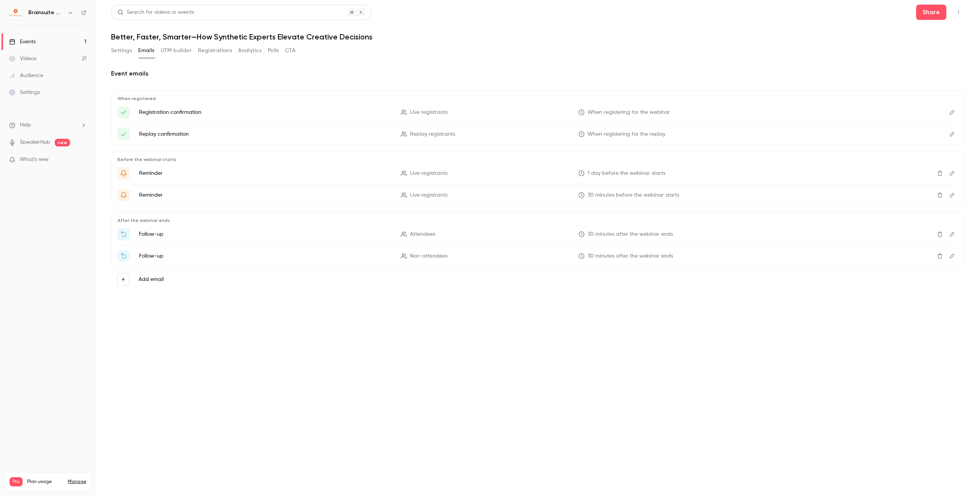 The width and height of the screenshot is (980, 496). I want to click on button: Emails, so click(146, 50).